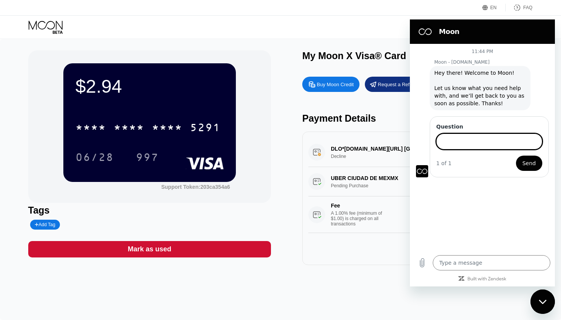  What do you see at coordinates (34, 144) in the screenshot?
I see `div: 1 of 1` at bounding box center [34, 144].